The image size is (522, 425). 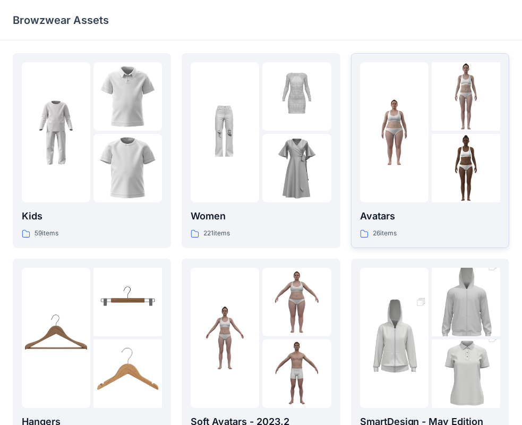 I want to click on p: Browzwear Assets, so click(x=61, y=20).